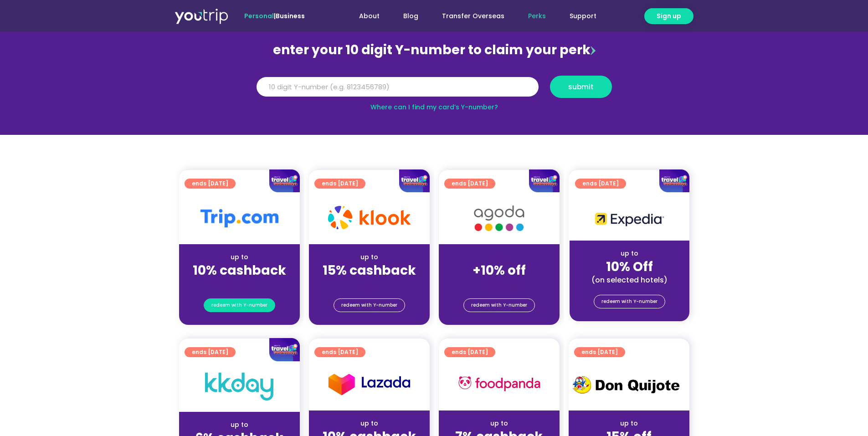 The width and height of the screenshot is (868, 436). I want to click on strong: +10% off, so click(499, 270).